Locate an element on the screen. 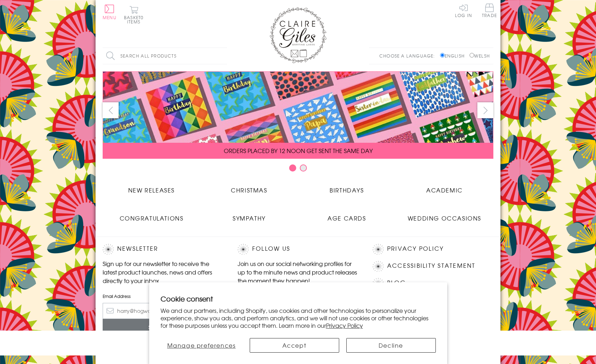 The height and width of the screenshot is (364, 596). span: Academic is located at coordinates (444, 190).